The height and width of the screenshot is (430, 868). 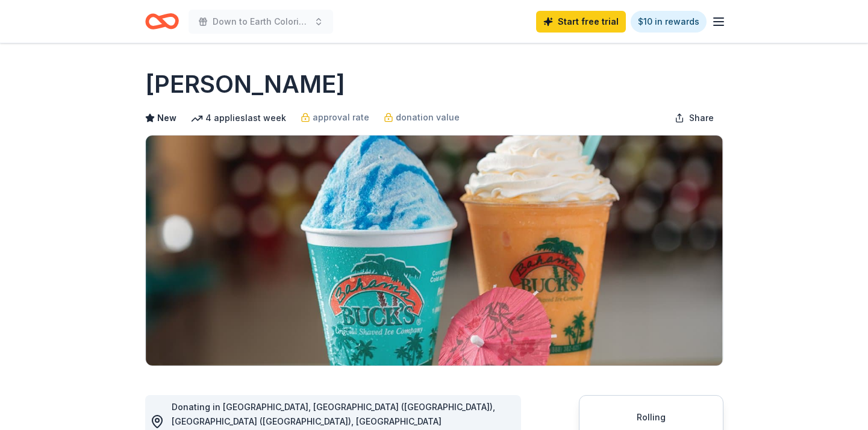 What do you see at coordinates (694, 118) in the screenshot?
I see `button: Share` at bounding box center [694, 118].